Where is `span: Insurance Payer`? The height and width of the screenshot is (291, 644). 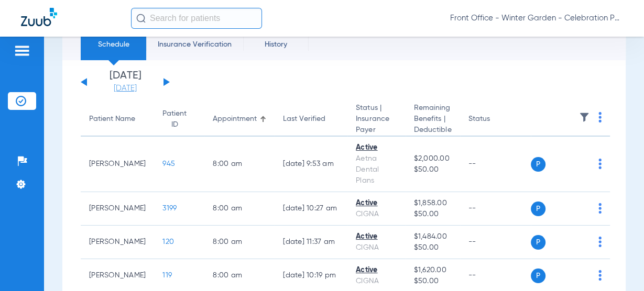 span: Insurance Payer is located at coordinates (376, 125).